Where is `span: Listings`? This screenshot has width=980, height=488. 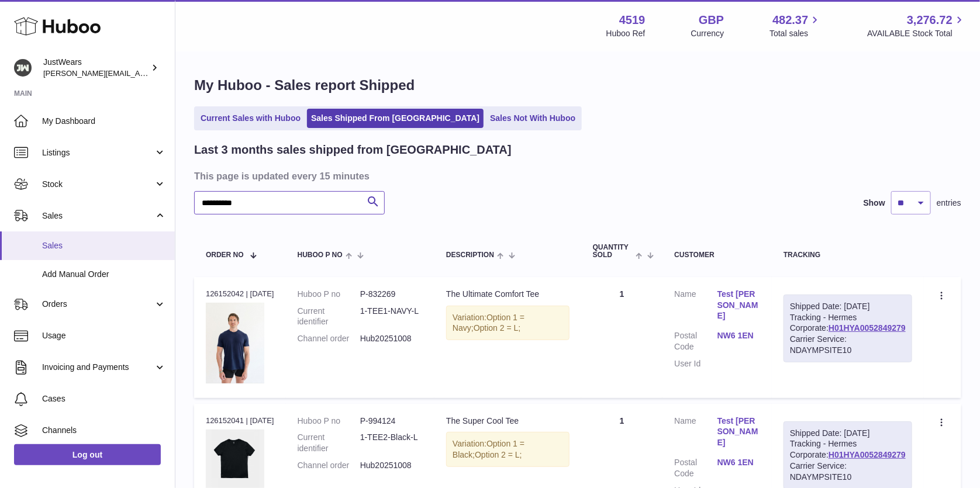 span: Listings is located at coordinates (98, 152).